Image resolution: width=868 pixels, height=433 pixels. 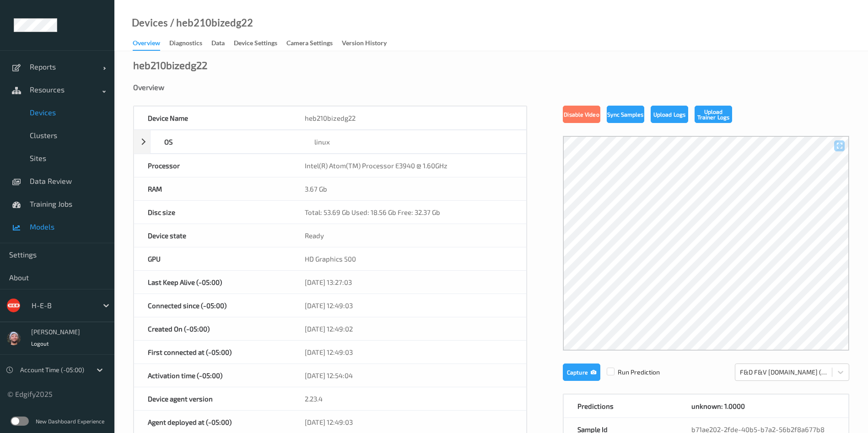 I want to click on div: Connected since (-05:00), so click(x=212, y=305).